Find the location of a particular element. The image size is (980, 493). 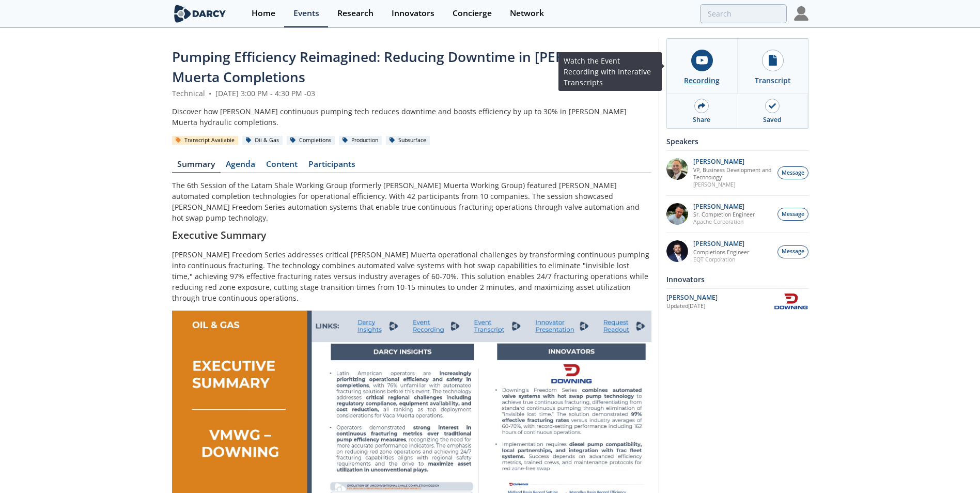

img: 9bc3f5c1-b56b-4cab-9257-8007c416e4ca is located at coordinates (677, 214).